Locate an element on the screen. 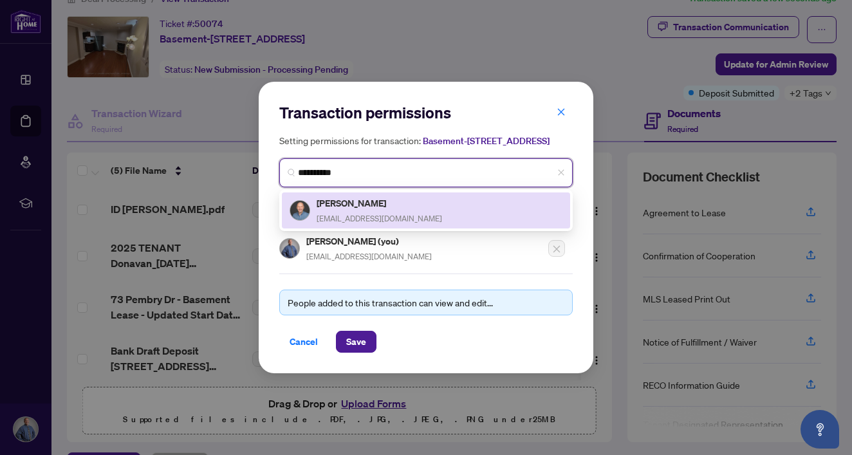 This screenshot has height=455, width=852. div: People added to this transaction can view and edit... is located at coordinates (426, 303).